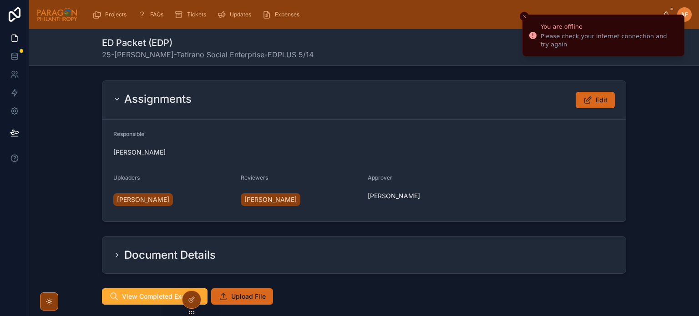 Image resolution: width=699 pixels, height=316 pixels. Describe the element at coordinates (609, 27) in the screenshot. I see `div: You are offline` at that location.